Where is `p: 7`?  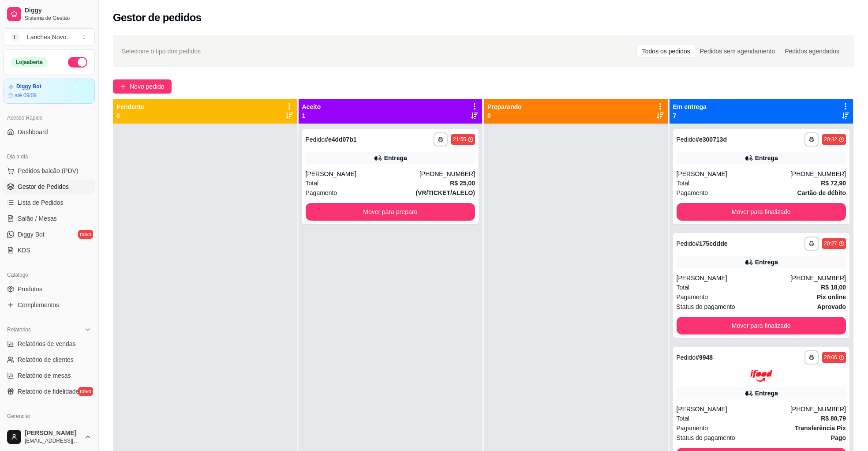 p: 7 is located at coordinates (690, 115).